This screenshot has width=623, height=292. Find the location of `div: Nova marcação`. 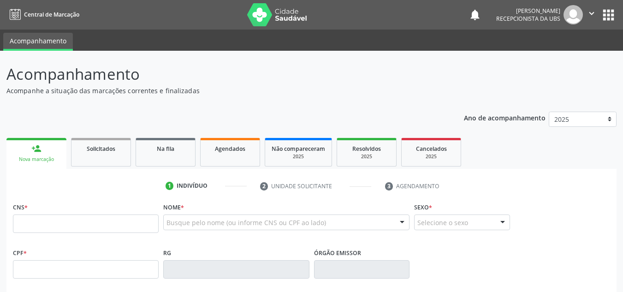

div: Nova marcação is located at coordinates (36, 159).